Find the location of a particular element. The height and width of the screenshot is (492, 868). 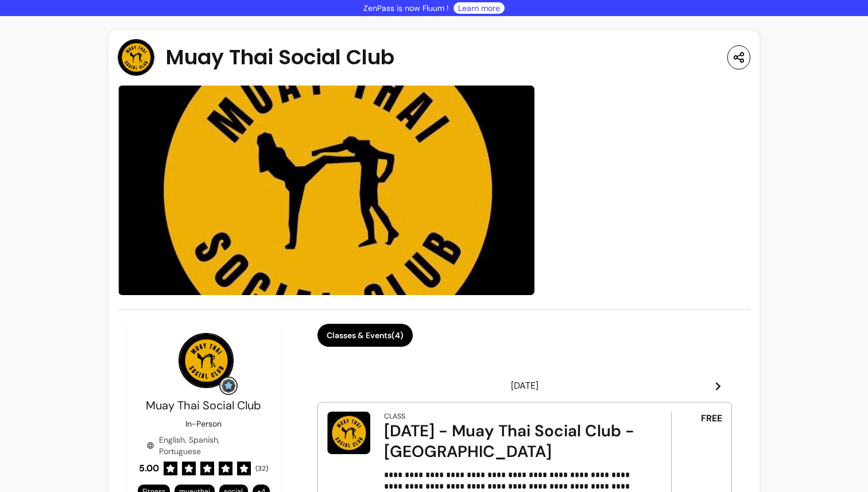

p: In-Person is located at coordinates (203, 424).